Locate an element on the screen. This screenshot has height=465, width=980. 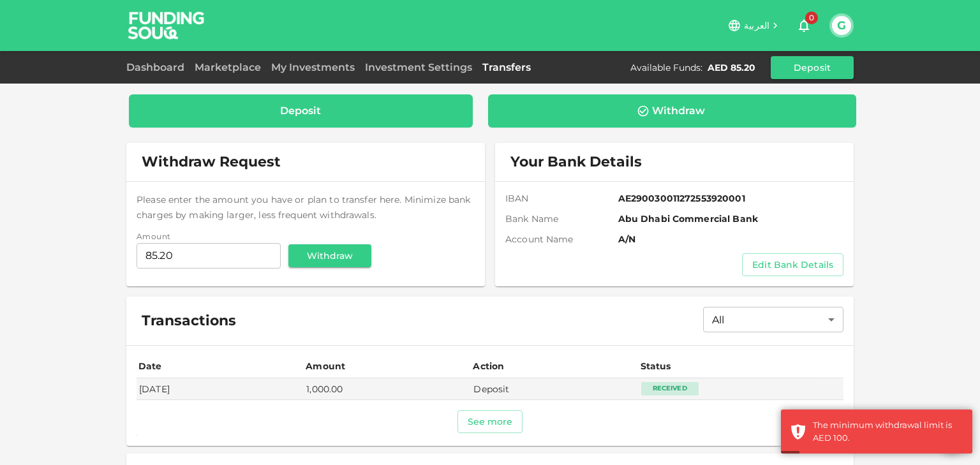
span: Bank Name is located at coordinates (561, 219).